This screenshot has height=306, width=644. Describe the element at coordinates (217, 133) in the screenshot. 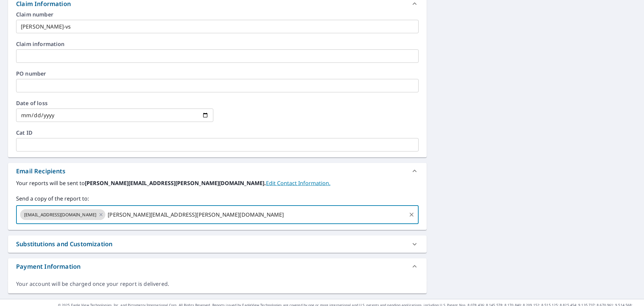

I see `label: Cat ID` at that location.